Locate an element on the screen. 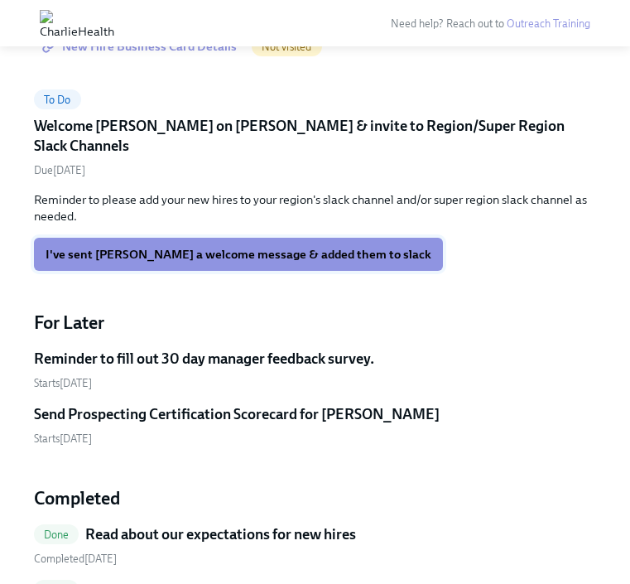 Image resolution: width=630 pixels, height=584 pixels. h5: Read about our expectations for new hires is located at coordinates (220, 534).